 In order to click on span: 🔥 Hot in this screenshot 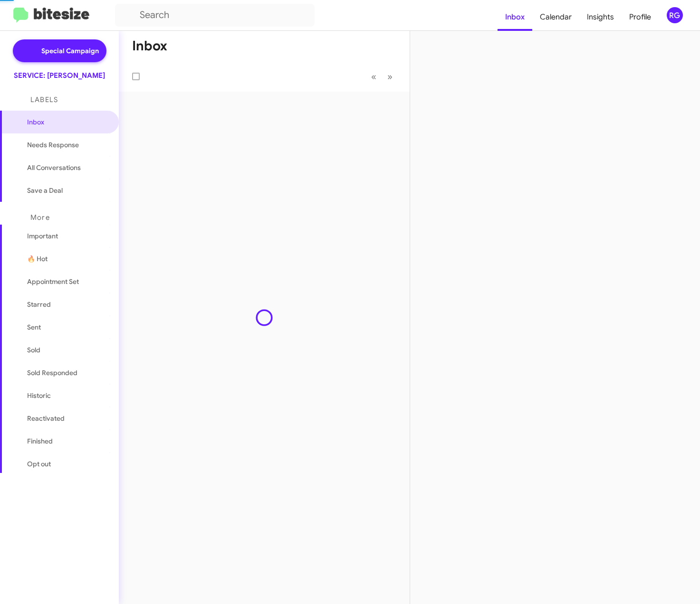, I will do `click(37, 259)`.